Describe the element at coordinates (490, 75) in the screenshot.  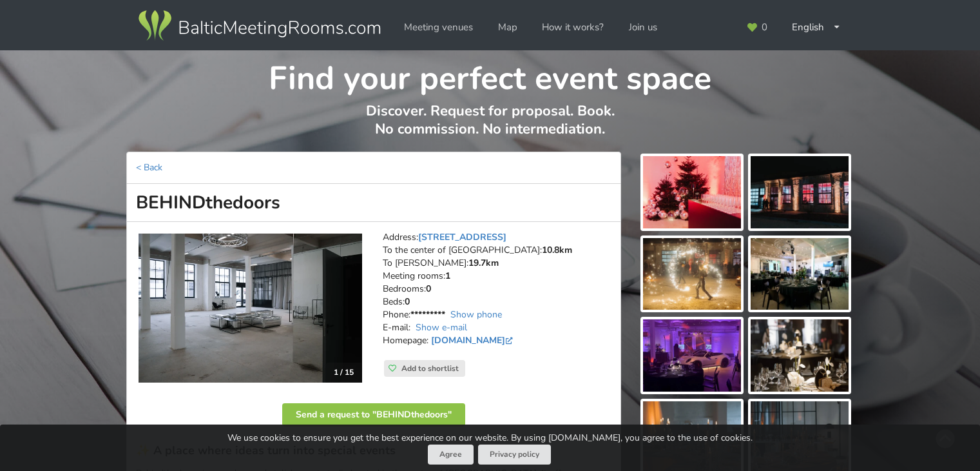
I see `h1: Find your perfect event space` at that location.